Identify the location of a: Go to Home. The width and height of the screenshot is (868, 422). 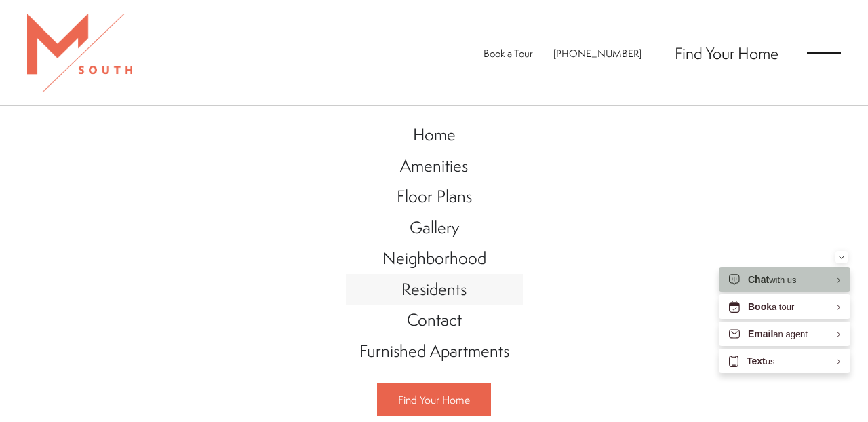
(434, 135).